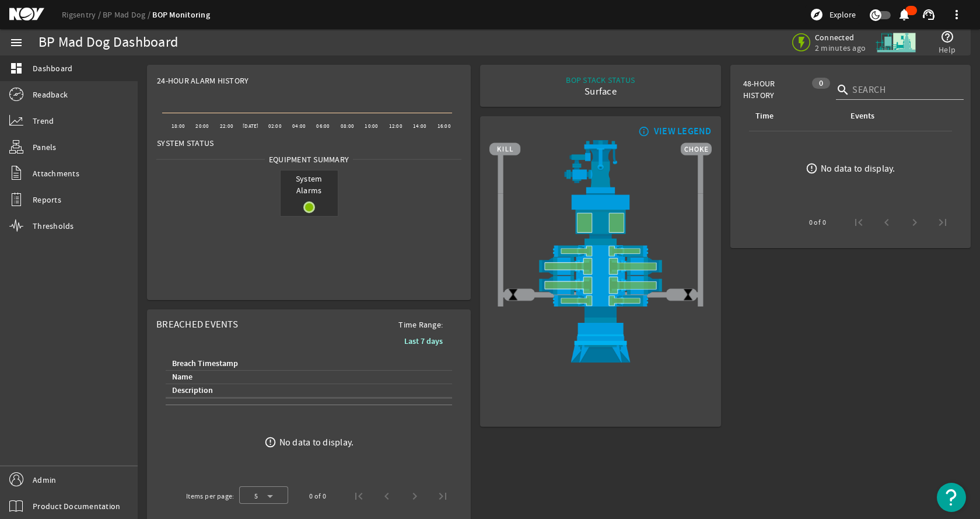 This screenshot has height=519, width=980. I want to click on input: Search, so click(903, 90).